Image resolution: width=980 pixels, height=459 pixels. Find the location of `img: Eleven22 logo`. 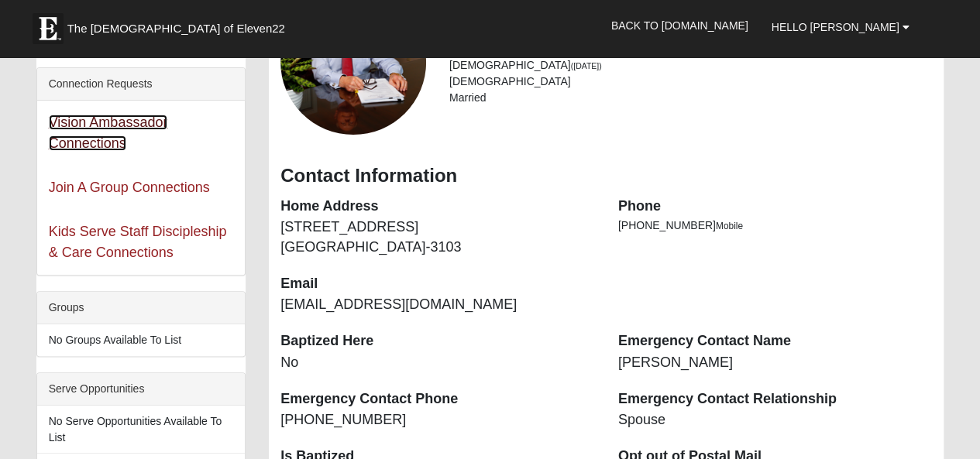

img: Eleven22 logo is located at coordinates (48, 28).